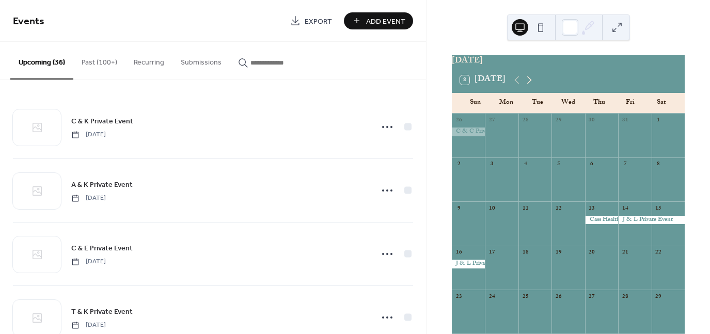 The width and height of the screenshot is (710, 334). What do you see at coordinates (592, 120) in the screenshot?
I see `div: 30` at bounding box center [592, 120].